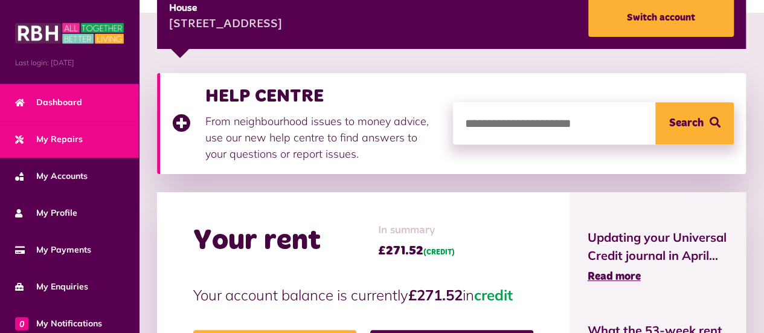 This screenshot has height=333, width=764. What do you see at coordinates (49, 139) in the screenshot?
I see `span: My Repairs` at bounding box center [49, 139].